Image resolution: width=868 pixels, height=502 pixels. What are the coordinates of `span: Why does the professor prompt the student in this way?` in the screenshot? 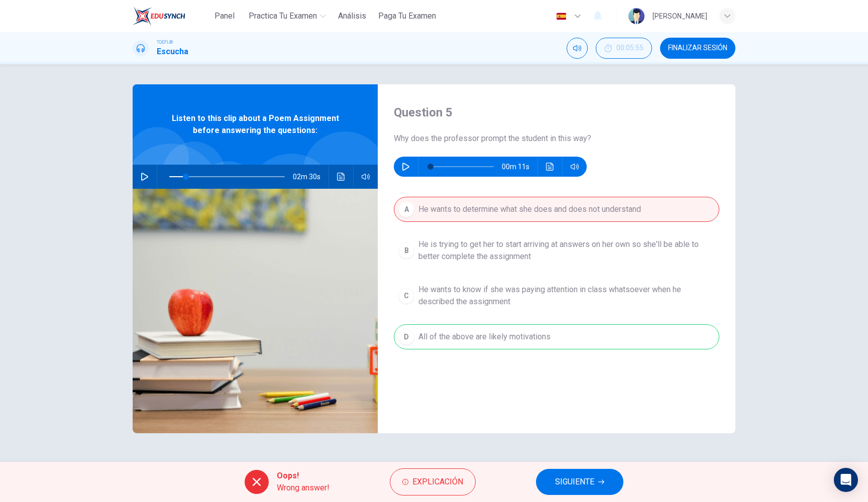 It's located at (556, 139).